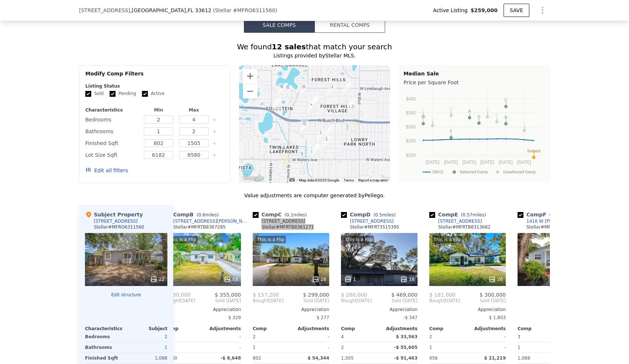 This screenshot has width=629, height=364. Describe the element at coordinates (474, 133) in the screenshot. I see `div: A chart.` at that location.